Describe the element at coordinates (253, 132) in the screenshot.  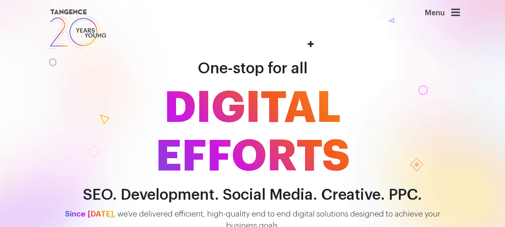
I see `span: DIGITAL EFFORTS` at that location.